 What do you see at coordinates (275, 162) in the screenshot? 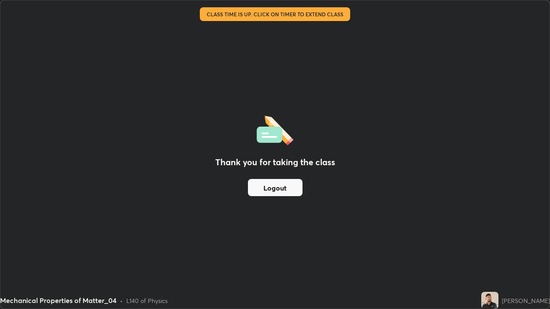
I see `h2: Thank you for taking the class` at bounding box center [275, 162].